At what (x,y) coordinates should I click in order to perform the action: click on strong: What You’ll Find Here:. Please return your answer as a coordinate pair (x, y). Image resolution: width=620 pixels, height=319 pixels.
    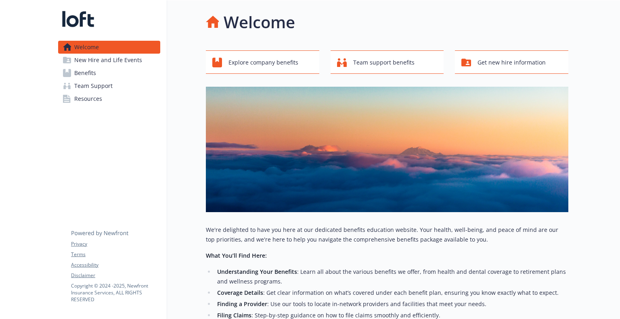
    Looking at the image, I should click on (236, 255).